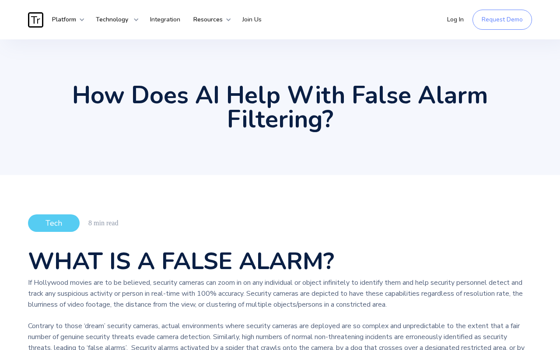 Image resolution: width=560 pixels, height=350 pixels. Describe the element at coordinates (64, 19) in the screenshot. I see `strong: Platform` at that location.